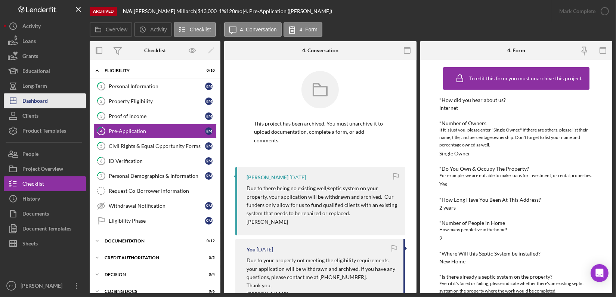 Image resolution: width=616 pixels, height=297 pixels. What do you see at coordinates (599, 273) in the screenshot?
I see `div: Open Intercom Messenger` at bounding box center [599, 273].